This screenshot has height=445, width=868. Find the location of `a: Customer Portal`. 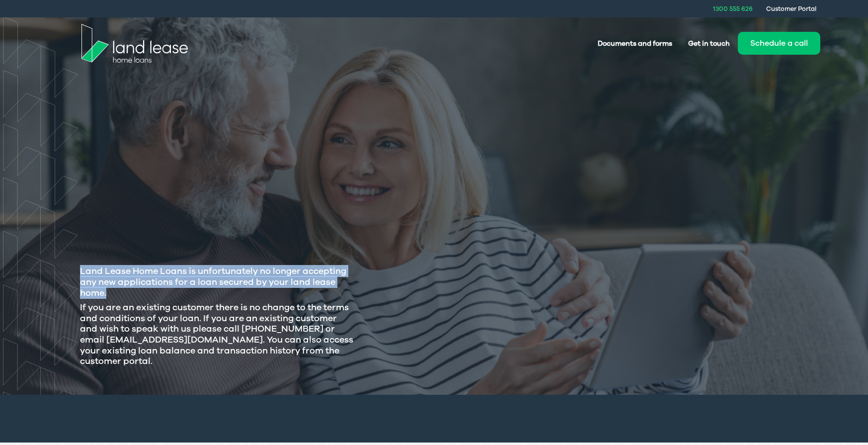

a: Customer Portal is located at coordinates (791, 9).